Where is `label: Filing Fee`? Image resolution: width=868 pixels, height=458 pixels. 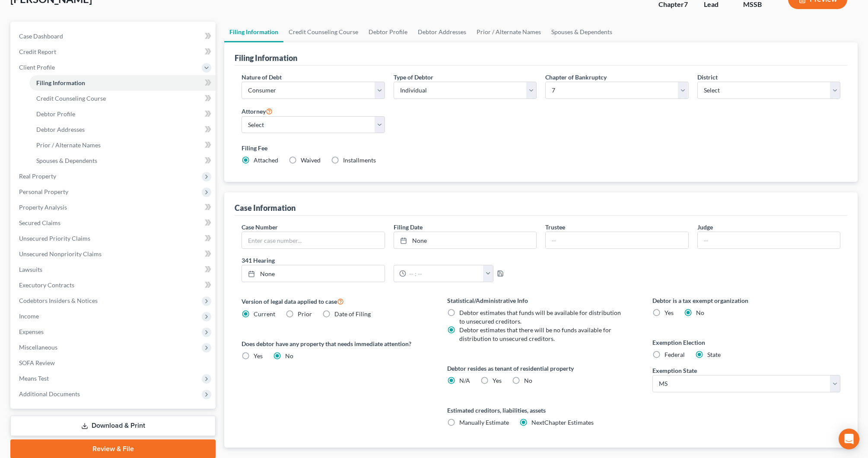 label: Filing Fee is located at coordinates (541, 147).